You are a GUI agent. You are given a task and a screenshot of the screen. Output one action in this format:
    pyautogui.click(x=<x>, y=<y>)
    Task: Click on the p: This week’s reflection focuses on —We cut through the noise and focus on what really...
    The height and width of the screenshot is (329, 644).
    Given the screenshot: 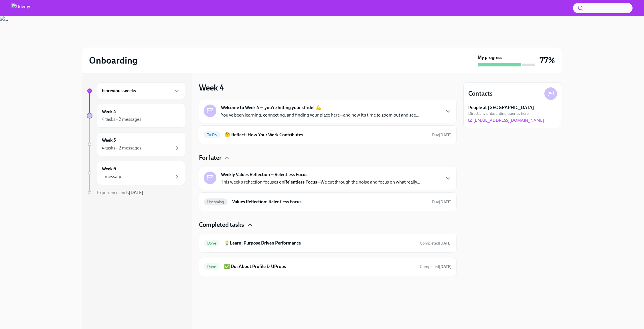 What is the action you would take?
    pyautogui.click(x=321, y=182)
    